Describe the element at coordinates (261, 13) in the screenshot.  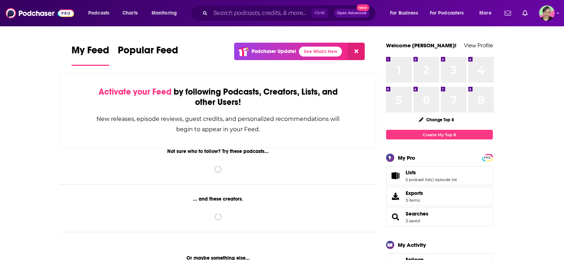
I see `input: Search podcasts, credits, & more...` at that location.